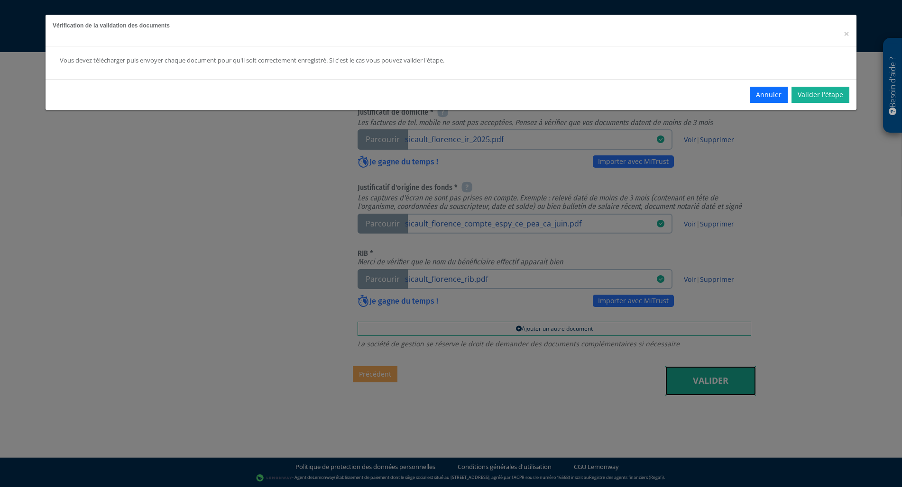 The width and height of the screenshot is (902, 487). What do you see at coordinates (373, 60) in the screenshot?
I see `div: Vous devez télécharger puis envoyer chaque document pour qu'il soit correctement enregistré. Si c...` at bounding box center [373, 60].